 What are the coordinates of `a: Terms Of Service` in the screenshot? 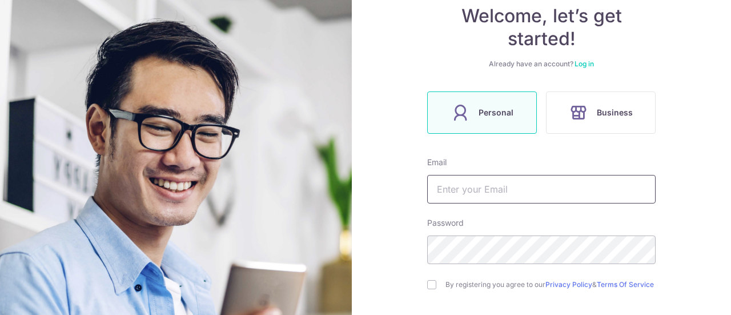 It's located at (626, 284).